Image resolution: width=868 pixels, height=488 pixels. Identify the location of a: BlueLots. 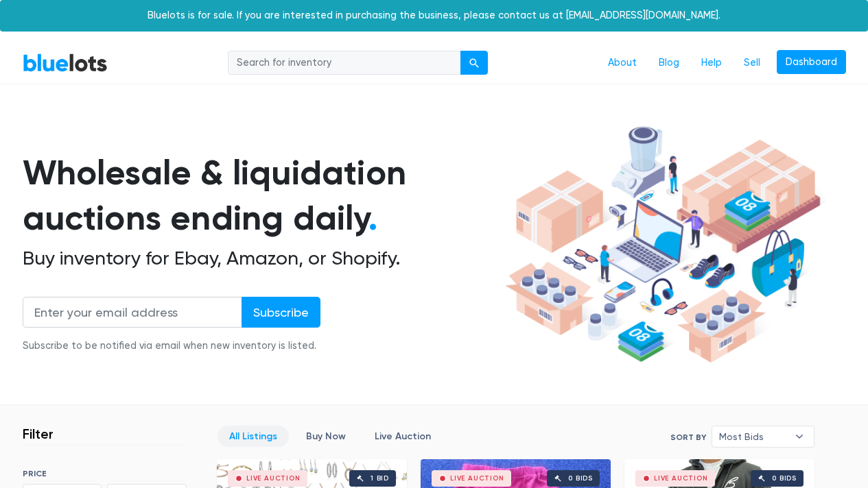
(65, 62).